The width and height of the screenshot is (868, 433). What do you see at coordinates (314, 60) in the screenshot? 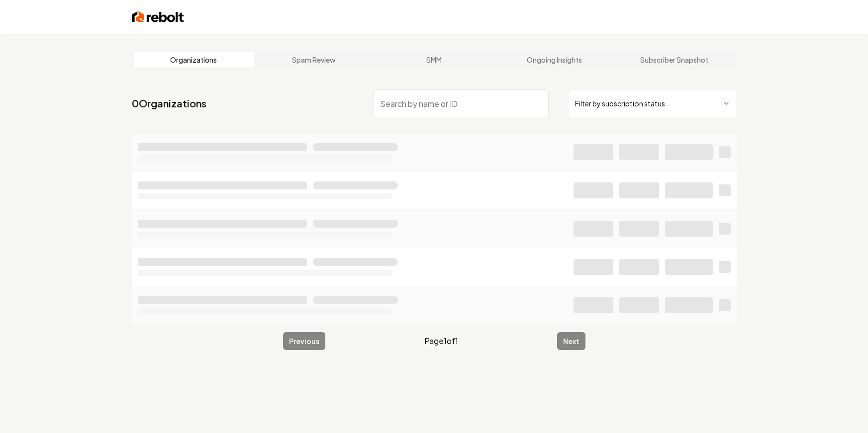
I see `a: Spam Review` at bounding box center [314, 60].